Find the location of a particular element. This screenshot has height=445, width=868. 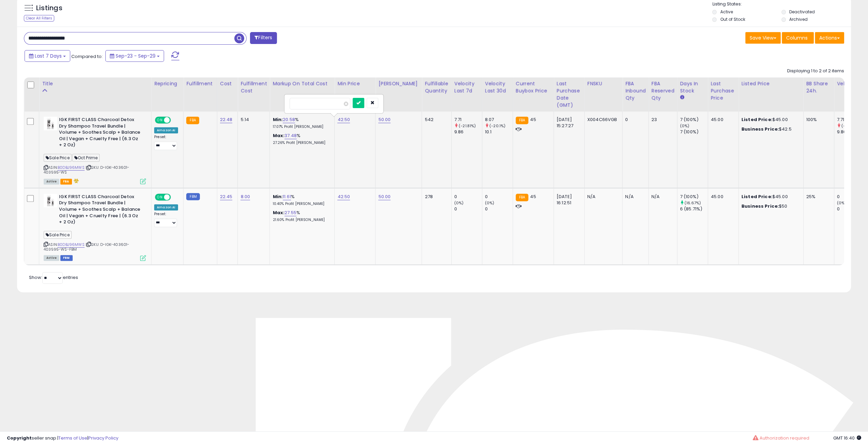

span: OFF is located at coordinates (175, 197).